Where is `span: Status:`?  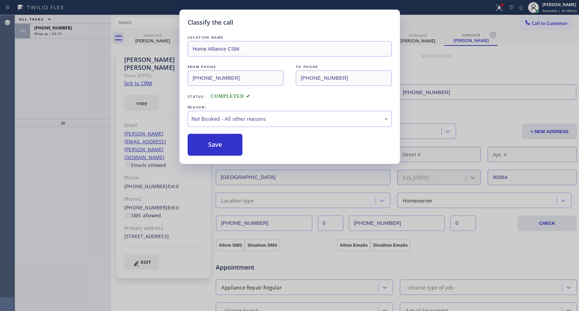
span: Status: is located at coordinates (196, 96).